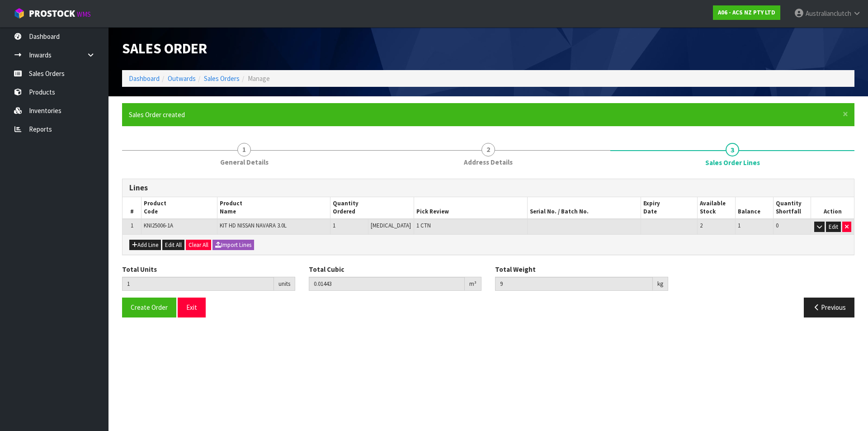 This screenshot has width=868, height=431. Describe the element at coordinates (584, 208) in the screenshot. I see `th: Serial No. / Batch No.` at that location.